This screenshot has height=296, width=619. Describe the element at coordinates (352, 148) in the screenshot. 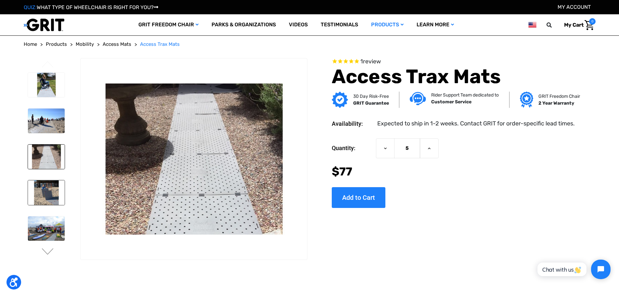

I see `label: Quantity:` at that location.